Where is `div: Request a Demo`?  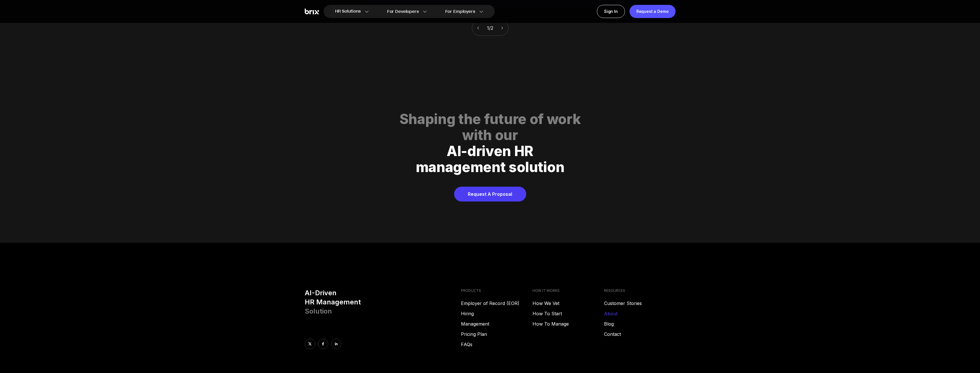 div: Request a Demo is located at coordinates (652, 11).